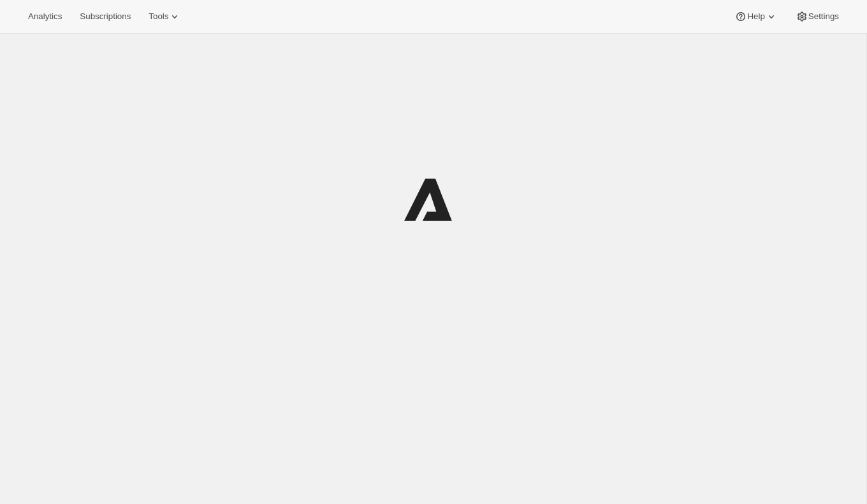  What do you see at coordinates (105, 16) in the screenshot?
I see `span: Subscriptions` at bounding box center [105, 16].